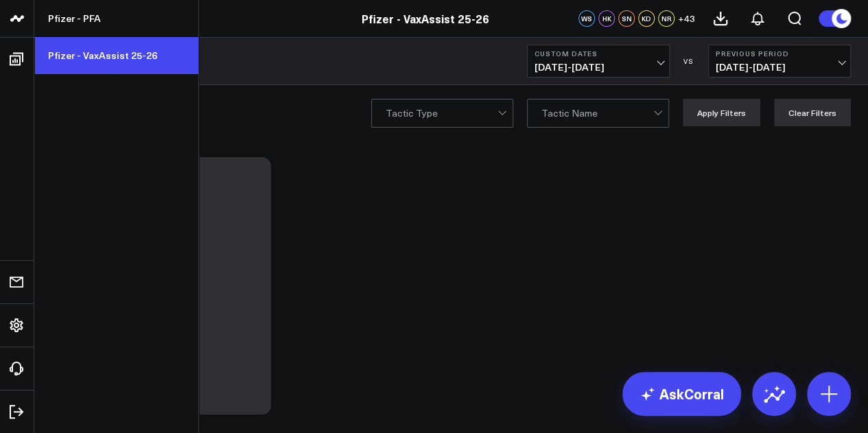 Image resolution: width=868 pixels, height=433 pixels. Describe the element at coordinates (598, 54) in the screenshot. I see `b: Custom Dates` at that location.